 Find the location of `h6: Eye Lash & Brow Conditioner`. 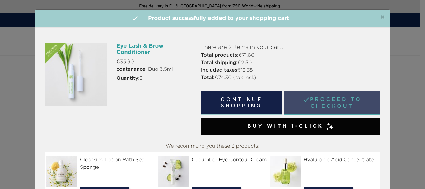

h6: Eye Lash & Brow Conditioner is located at coordinates (148, 50).